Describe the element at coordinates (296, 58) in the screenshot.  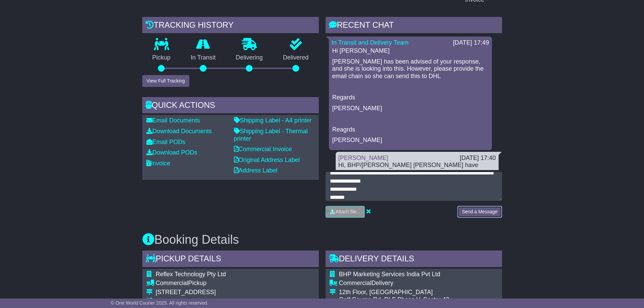
I see `p: Delivered` at that location.